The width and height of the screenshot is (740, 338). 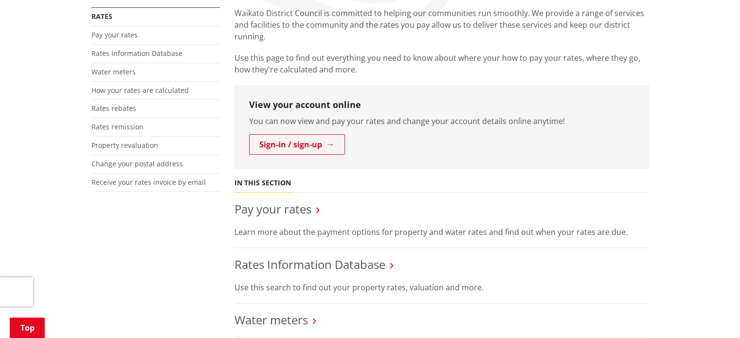 What do you see at coordinates (442, 232) in the screenshot?
I see `p: Learn more about the payment options for property and water rates and find out when your rates ar...` at bounding box center [442, 232].